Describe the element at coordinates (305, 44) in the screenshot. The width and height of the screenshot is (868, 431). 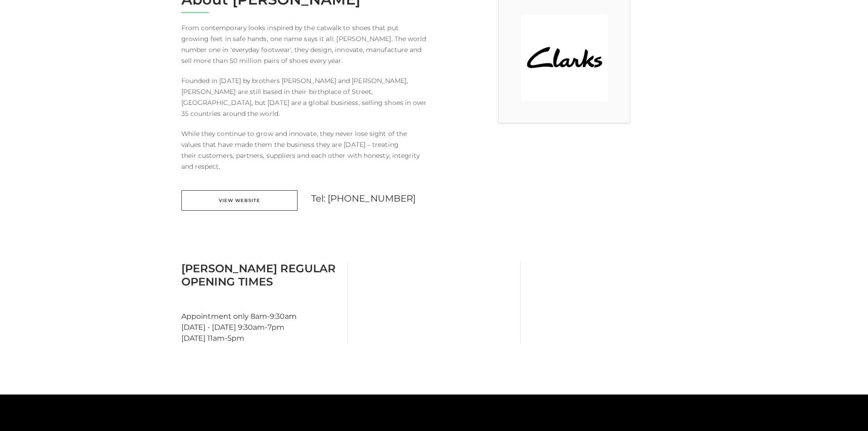
I see `p: From contemporary looks inspired by the catwalk to shoes that put growing feet in safe hands, one...` at that location.